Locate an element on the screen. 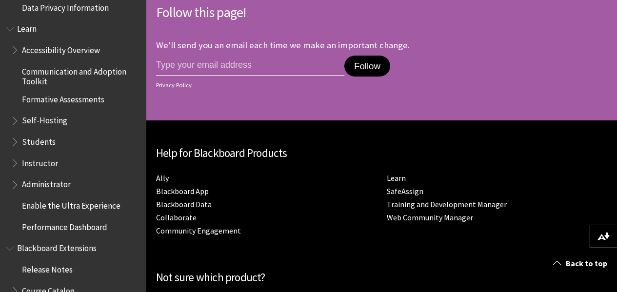  a: Ally is located at coordinates (162, 178).